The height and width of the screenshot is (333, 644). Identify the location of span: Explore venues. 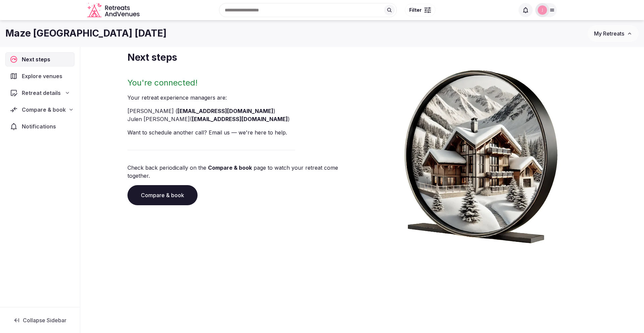
(43, 76).